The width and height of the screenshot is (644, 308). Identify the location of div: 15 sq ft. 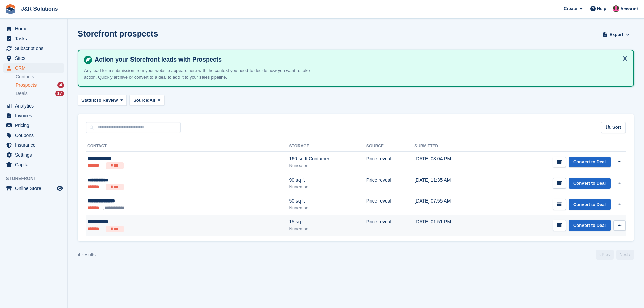
(328, 221).